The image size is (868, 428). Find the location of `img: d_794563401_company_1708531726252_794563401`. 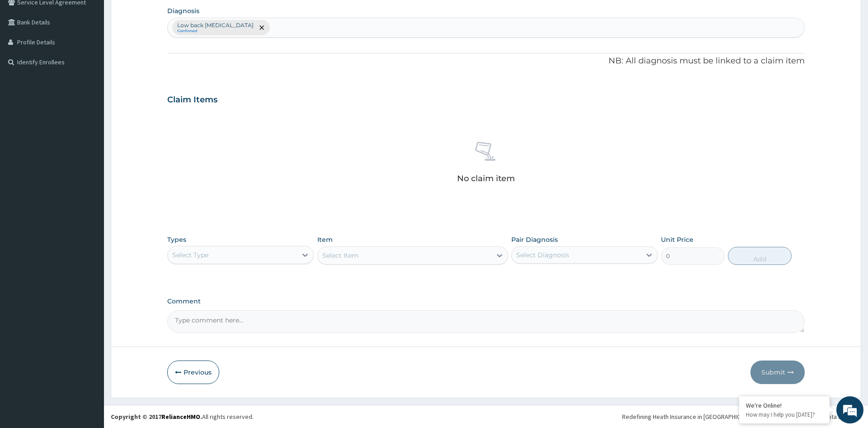

img: d_794563401_company_1708531726252_794563401 is located at coordinates (27, 56).